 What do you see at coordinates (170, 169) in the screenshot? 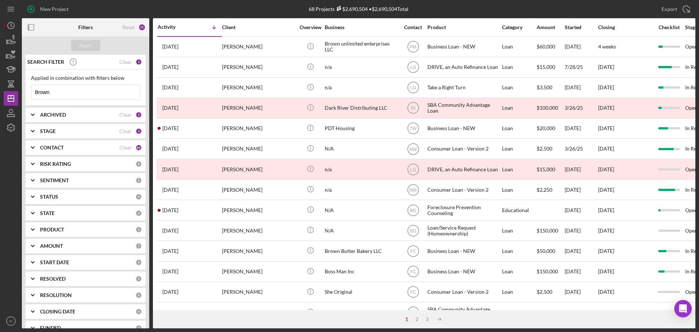
I see `time: 2025-03-07 19:02` at bounding box center [170, 169].